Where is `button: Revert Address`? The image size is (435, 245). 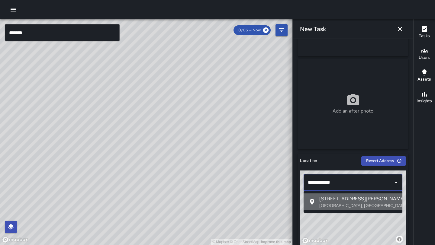 button: Revert Address is located at coordinates (384, 161).